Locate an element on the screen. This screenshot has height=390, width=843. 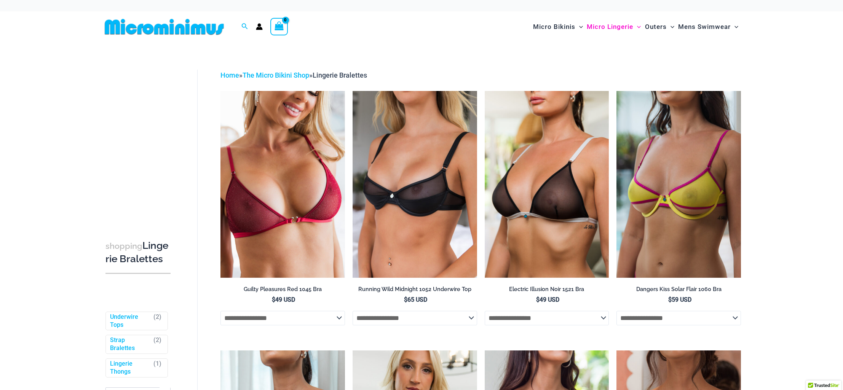
a: Strap Bralettes is located at coordinates (130, 345).